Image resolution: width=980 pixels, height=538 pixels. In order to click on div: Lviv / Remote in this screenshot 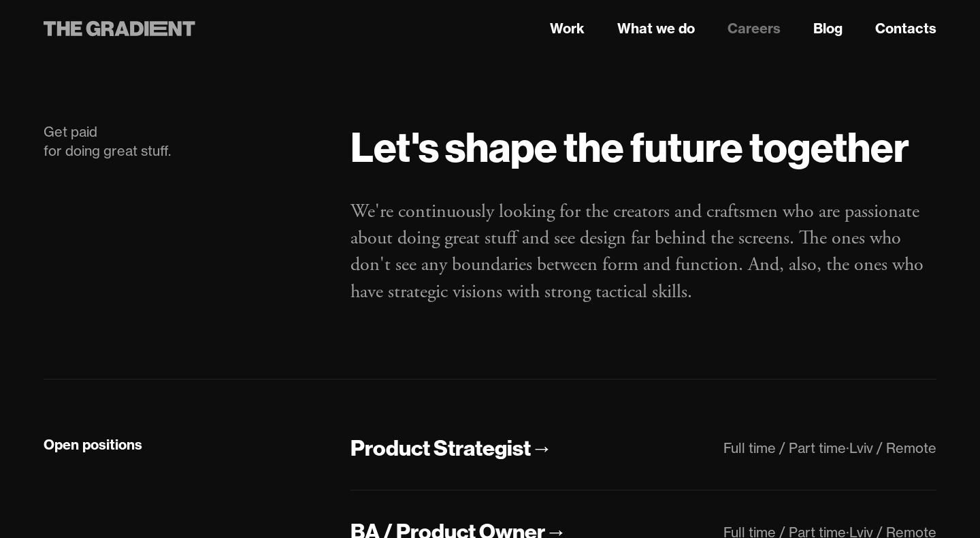, I will do `click(893, 447)`.